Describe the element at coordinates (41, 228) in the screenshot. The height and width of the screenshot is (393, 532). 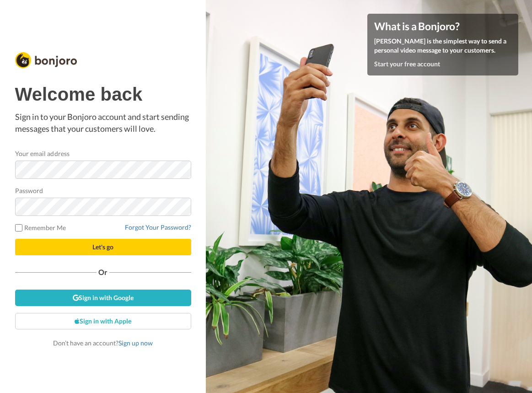
I see `label: Remember Me` at that location.